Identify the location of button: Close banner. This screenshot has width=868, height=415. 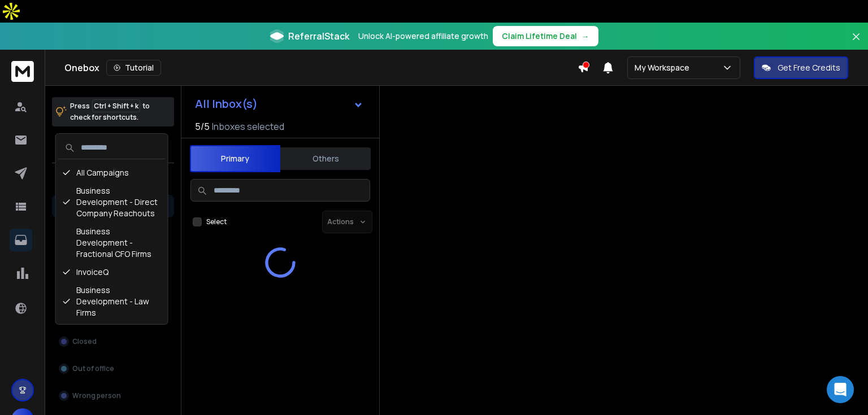
(856, 43).